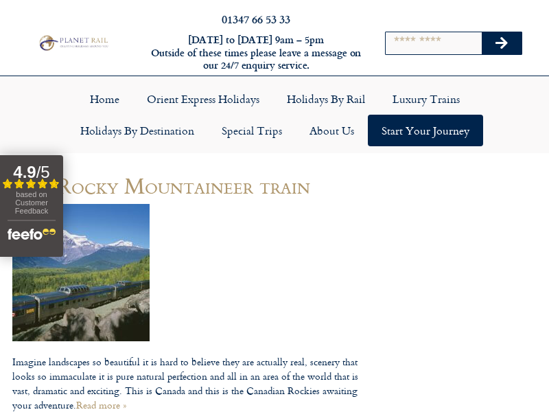 Image resolution: width=549 pixels, height=412 pixels. Describe the element at coordinates (331, 130) in the screenshot. I see `a: About Us` at that location.